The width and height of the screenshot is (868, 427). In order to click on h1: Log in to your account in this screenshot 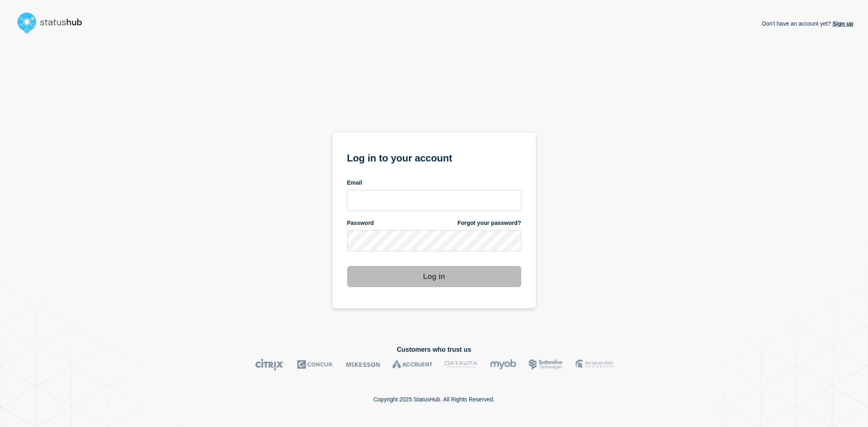, I will do `click(434, 157)`.